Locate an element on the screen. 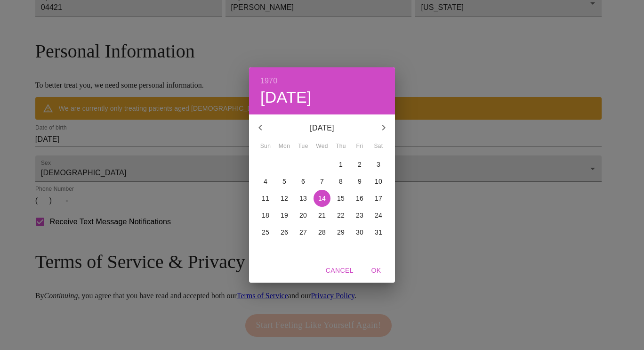 This screenshot has width=644, height=350. span: Sat is located at coordinates (379, 146).